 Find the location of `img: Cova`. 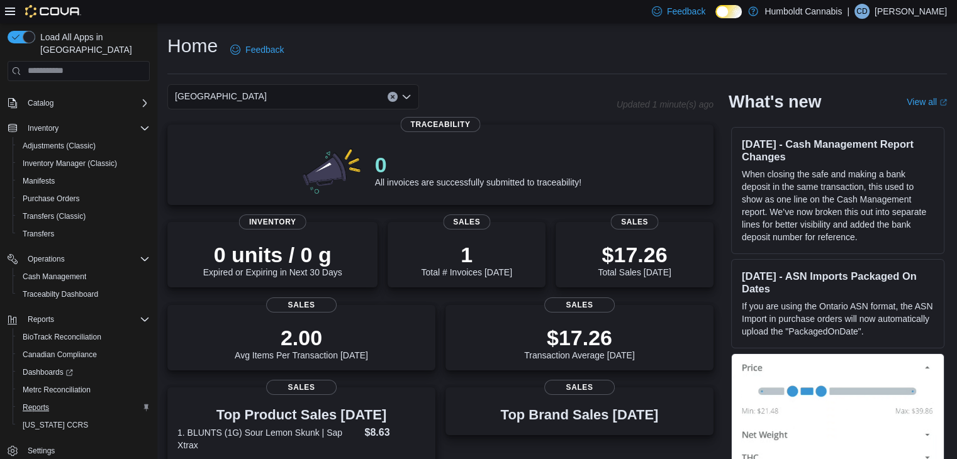

img: Cova is located at coordinates (53, 11).